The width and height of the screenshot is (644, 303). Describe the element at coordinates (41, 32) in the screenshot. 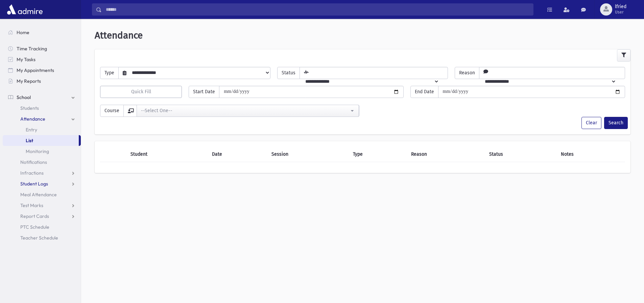

I see `a: Home` at that location.